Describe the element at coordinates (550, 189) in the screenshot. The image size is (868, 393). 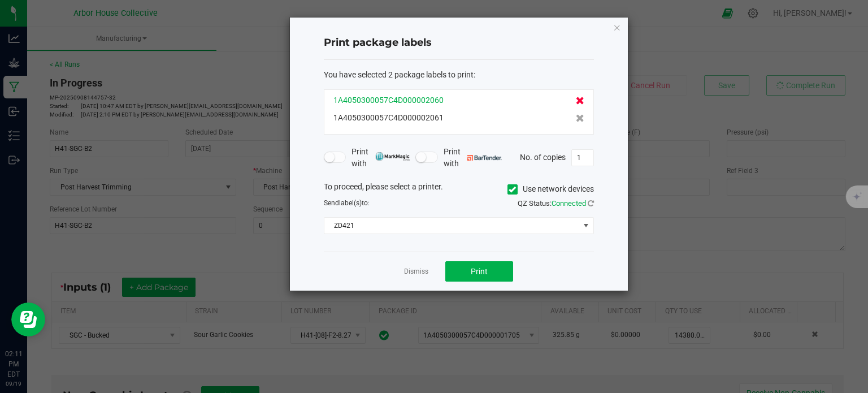
I see `label: Use network devices` at that location.